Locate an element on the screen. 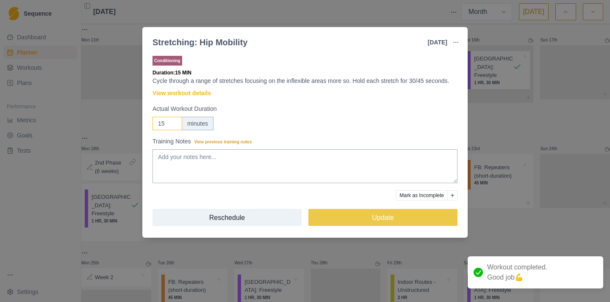  p: Workout completed. Good job 💪 is located at coordinates (517, 273).